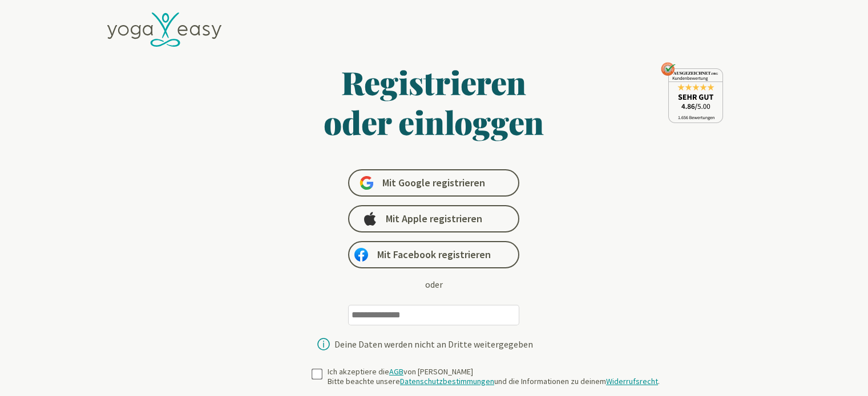  I want to click on span: Mit Apple registrieren, so click(434, 219).